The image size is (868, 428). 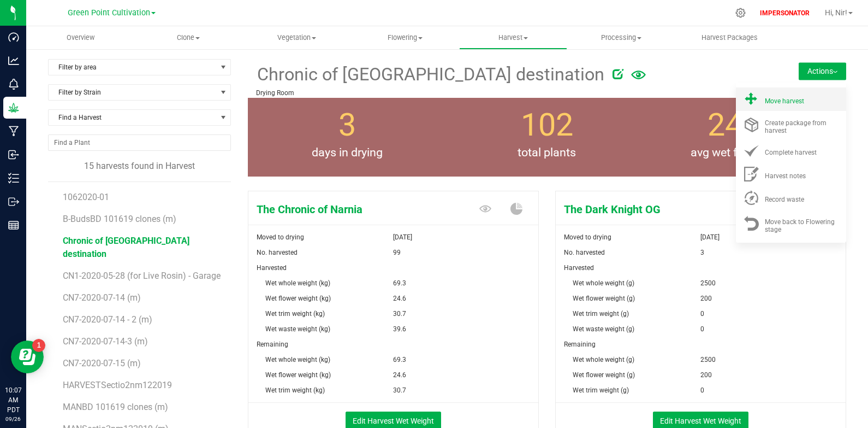 What do you see at coordinates (347, 125) in the screenshot?
I see `span: 3` at bounding box center [347, 125].